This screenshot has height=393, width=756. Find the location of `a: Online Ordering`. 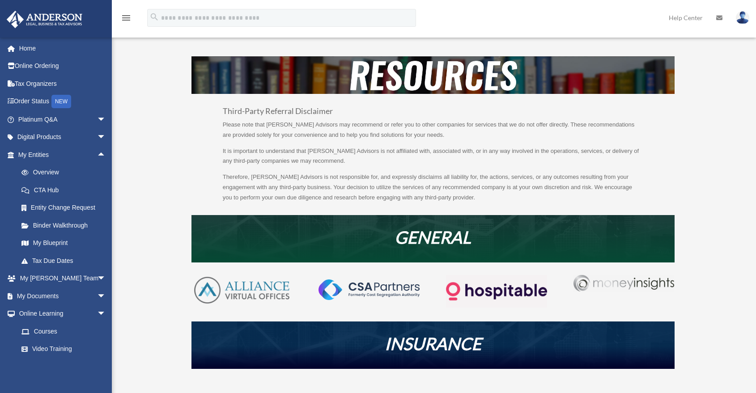

a: Online Ordering is located at coordinates (63, 66).